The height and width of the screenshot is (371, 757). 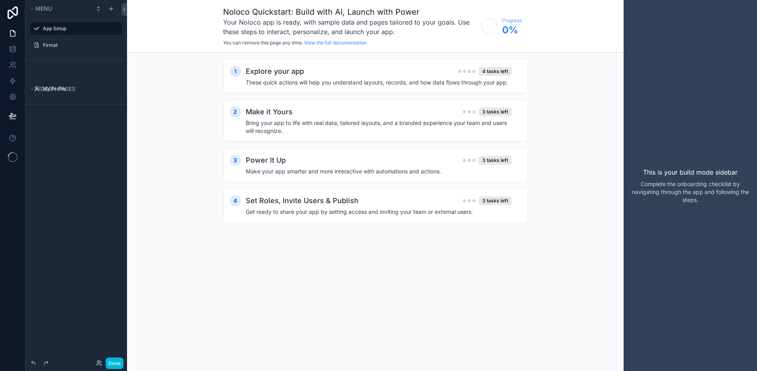 I want to click on span: You can remove this page any time., so click(x=263, y=42).